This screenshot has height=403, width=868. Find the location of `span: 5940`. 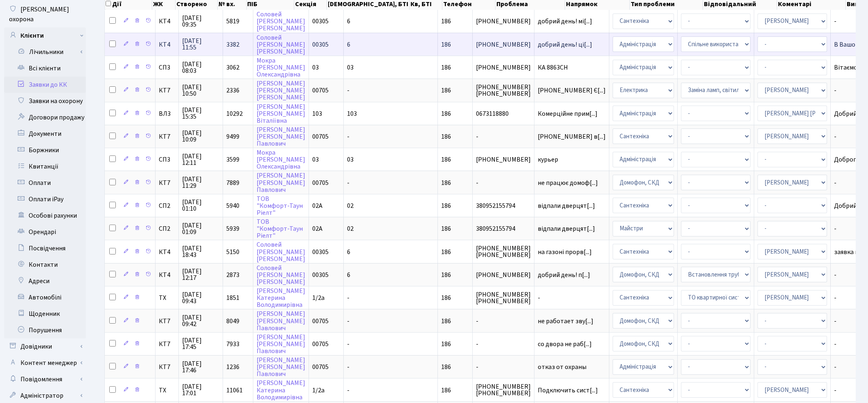

span: 5940 is located at coordinates (233, 206).